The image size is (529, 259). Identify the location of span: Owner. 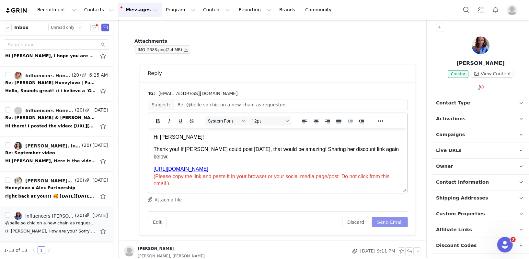
(444, 167).